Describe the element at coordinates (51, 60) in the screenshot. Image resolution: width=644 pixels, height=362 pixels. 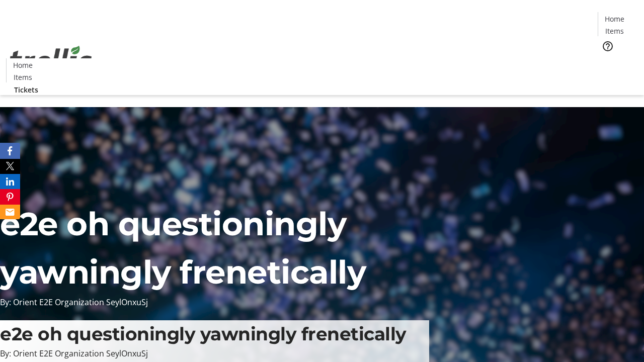
I see `img: Orient E2E Organization SeylOnxuSj's Logo` at that location.